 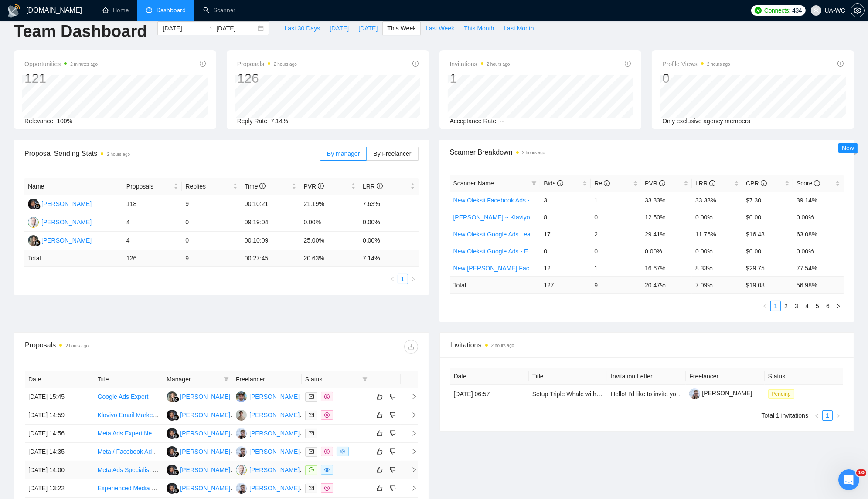 I want to click on span: PVR, so click(x=314, y=186).